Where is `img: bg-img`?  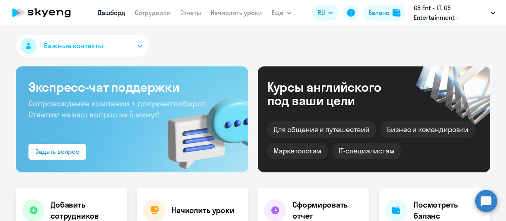
img: bg-img is located at coordinates (202, 128).